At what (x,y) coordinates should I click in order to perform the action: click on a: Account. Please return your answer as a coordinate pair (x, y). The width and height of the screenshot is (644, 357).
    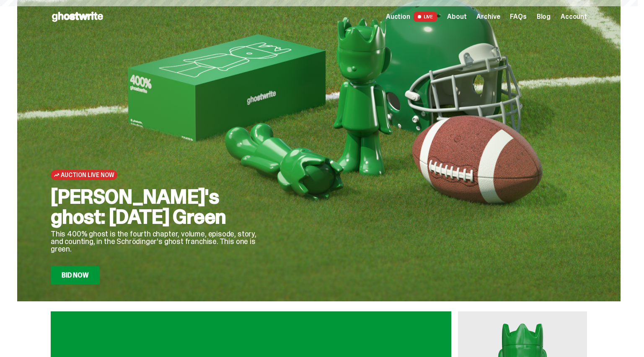
    Looking at the image, I should click on (574, 17).